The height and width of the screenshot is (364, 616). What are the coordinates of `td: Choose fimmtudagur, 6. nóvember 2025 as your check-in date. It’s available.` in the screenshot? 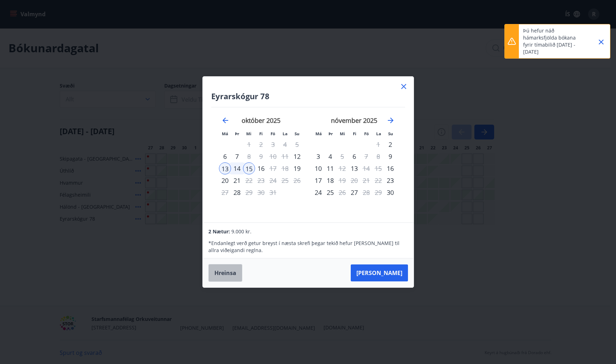 It's located at (354, 156).